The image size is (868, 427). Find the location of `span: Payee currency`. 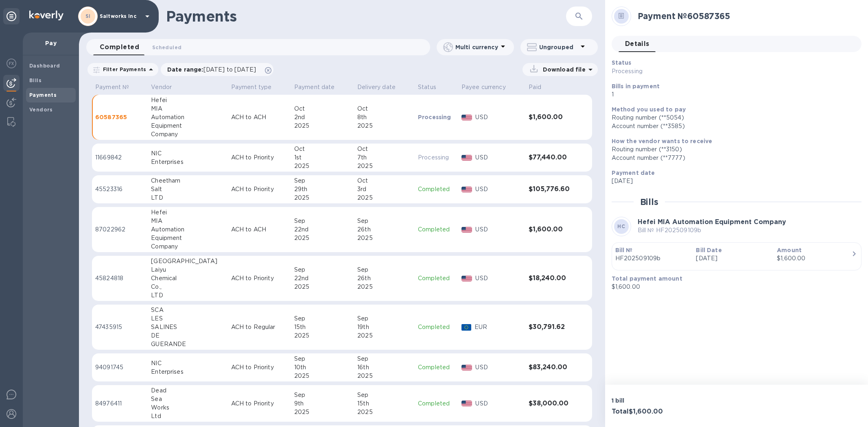

span: Payee currency is located at coordinates (489, 87).